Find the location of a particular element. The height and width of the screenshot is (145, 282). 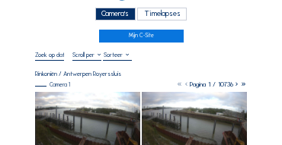

a: Mijn C-Site is located at coordinates (141, 36).